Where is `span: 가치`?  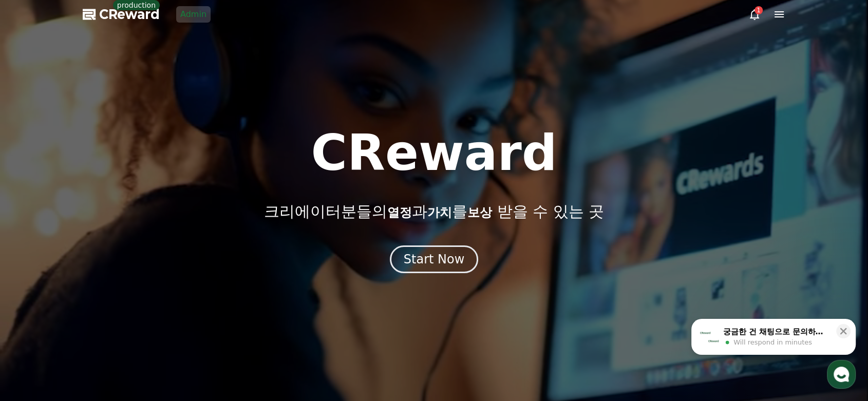
span: 가치 is located at coordinates (440, 212).